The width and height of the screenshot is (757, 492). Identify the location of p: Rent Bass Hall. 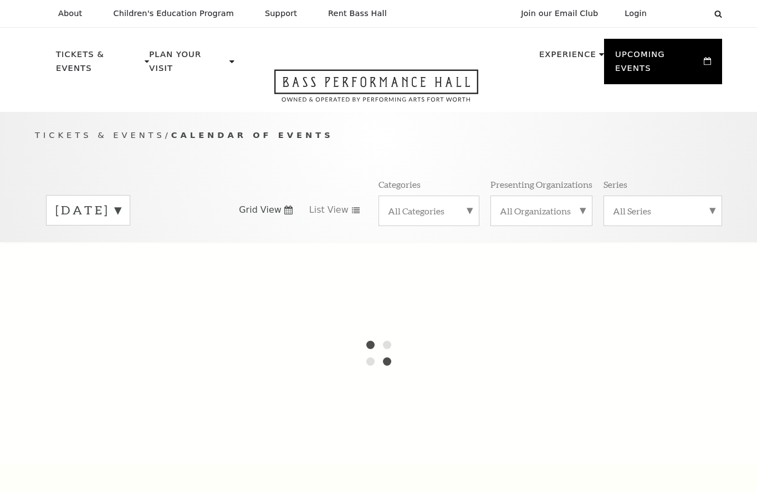
(358, 13).